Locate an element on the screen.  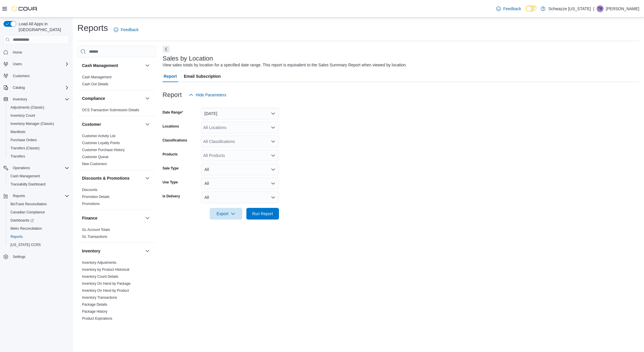
a: New Customers is located at coordinates (94, 164).